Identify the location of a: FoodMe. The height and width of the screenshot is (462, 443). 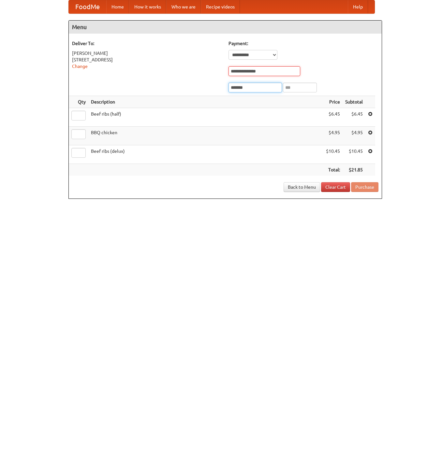
(87, 7).